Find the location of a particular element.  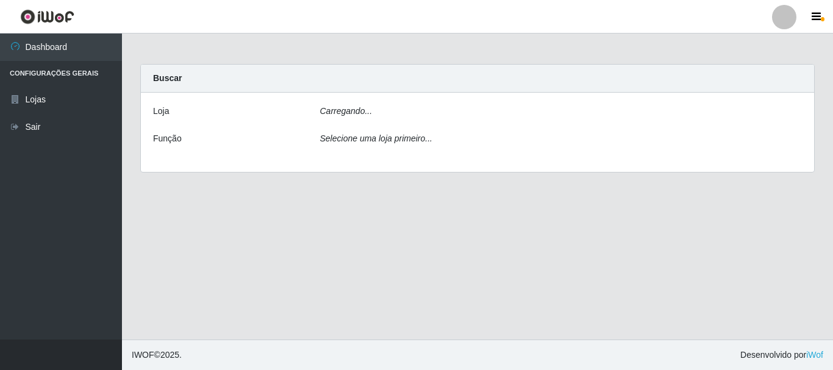

label: Loja is located at coordinates (161, 111).